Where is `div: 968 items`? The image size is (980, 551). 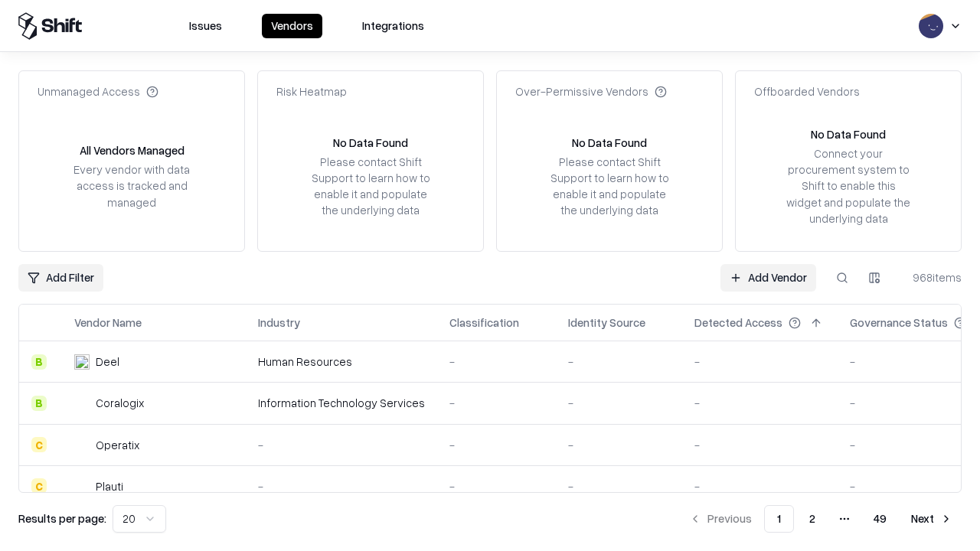 div: 968 items is located at coordinates (931, 277).